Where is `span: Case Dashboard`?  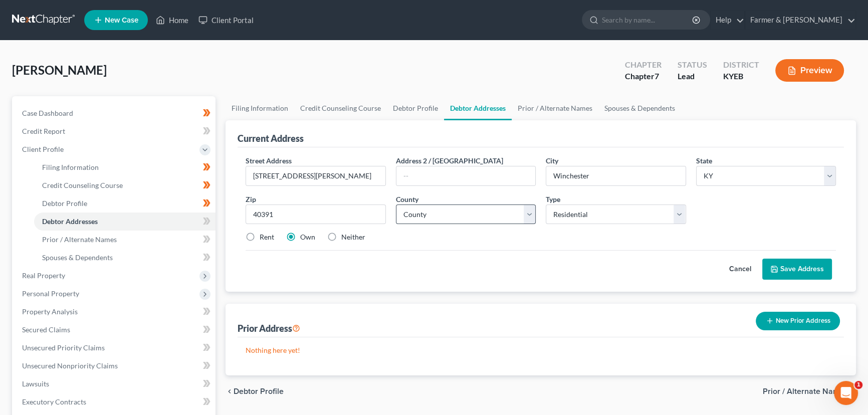
span: Case Dashboard is located at coordinates (48, 113).